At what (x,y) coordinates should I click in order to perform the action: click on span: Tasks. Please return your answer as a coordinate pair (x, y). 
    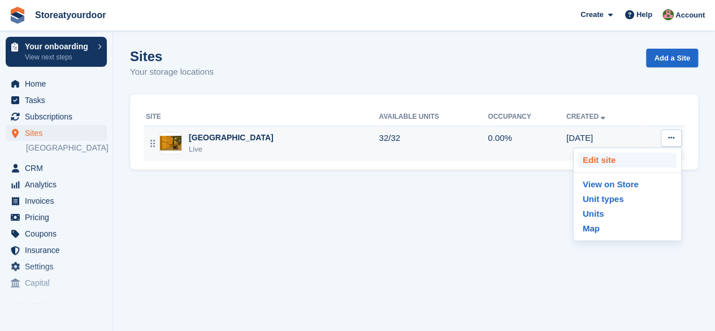
    Looking at the image, I should click on (59, 100).